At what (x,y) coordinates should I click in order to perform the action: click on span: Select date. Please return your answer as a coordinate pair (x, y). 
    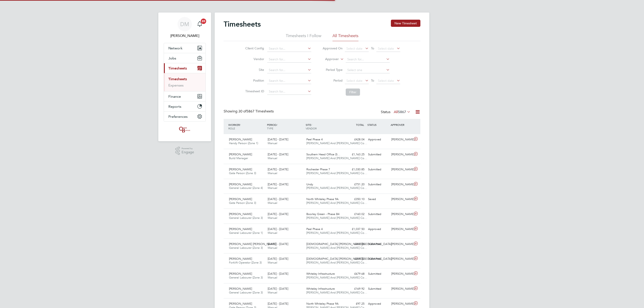
    Looking at the image, I should click on (354, 48).